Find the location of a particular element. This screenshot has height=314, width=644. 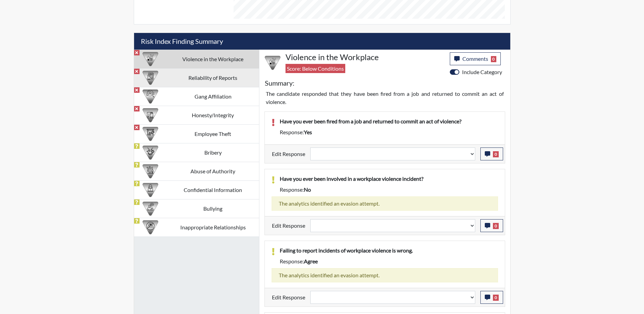

p: Have you ever been fired from a job and returned to commit an act of violence? is located at coordinates (389, 122).